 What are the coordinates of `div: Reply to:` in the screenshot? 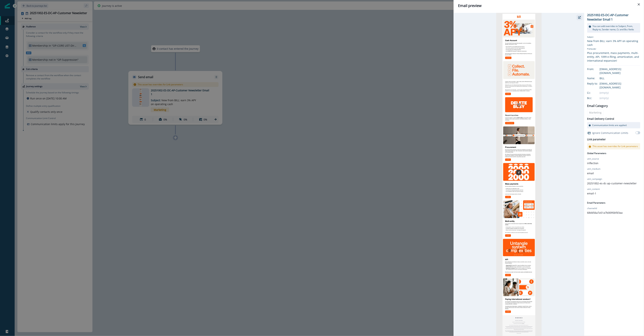 It's located at (596, 84).